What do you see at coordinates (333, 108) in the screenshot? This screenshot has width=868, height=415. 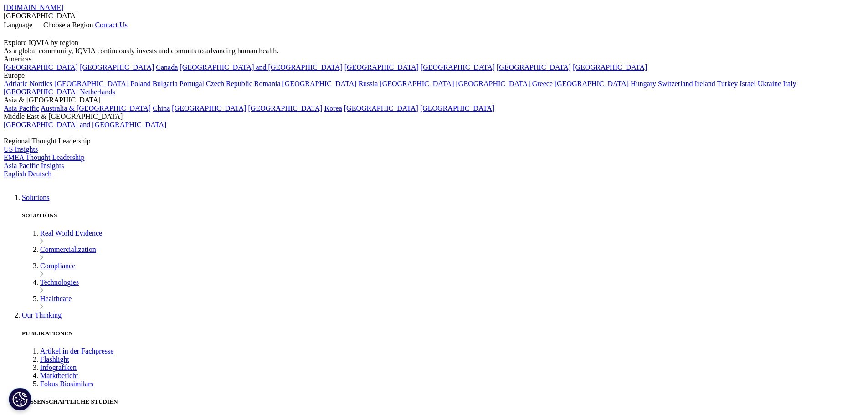 I see `a: Korea` at bounding box center [333, 108].